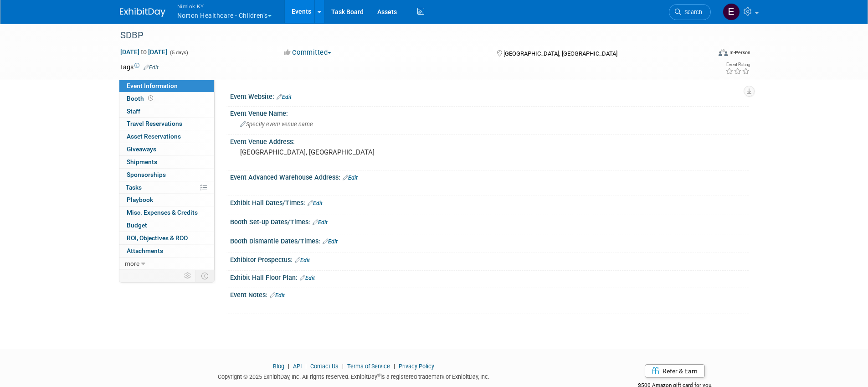  I want to click on a: Staff, so click(167, 111).